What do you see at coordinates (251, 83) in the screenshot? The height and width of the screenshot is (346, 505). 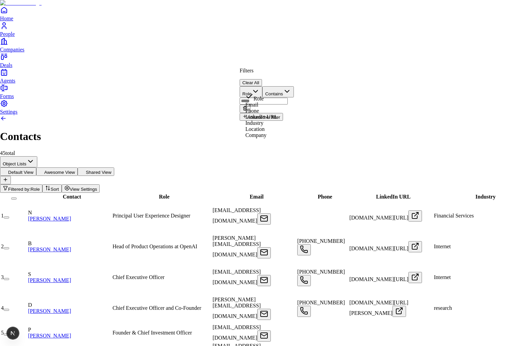 I see `button: Clear All` at bounding box center [251, 83].